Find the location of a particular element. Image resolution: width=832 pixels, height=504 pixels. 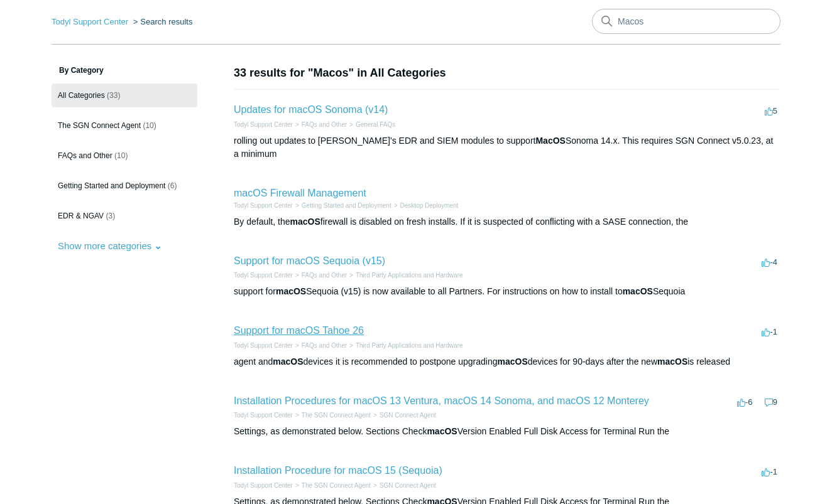

div: agent and devices it is recommended to postpone upgrading devices for 90-days after the new is re... is located at coordinates (507, 362).